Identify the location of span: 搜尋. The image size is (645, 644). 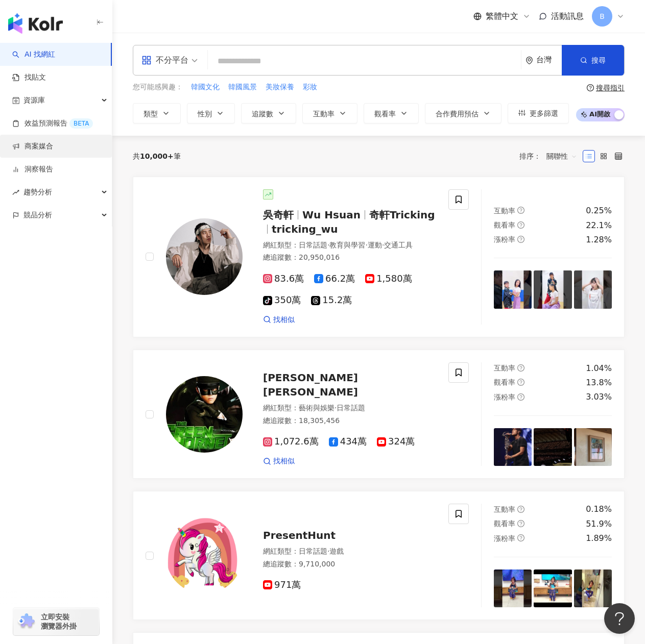
(598, 60).